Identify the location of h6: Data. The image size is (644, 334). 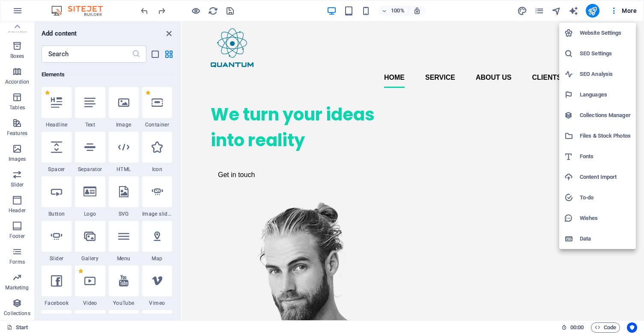
(605, 239).